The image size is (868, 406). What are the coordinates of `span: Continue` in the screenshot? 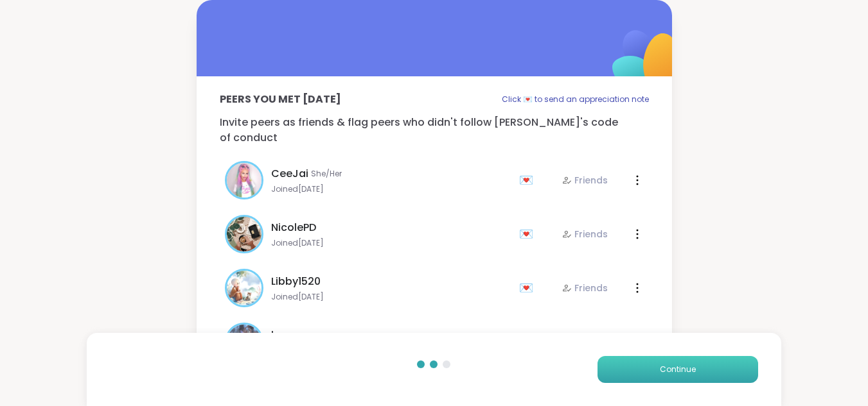 It's located at (677, 369).